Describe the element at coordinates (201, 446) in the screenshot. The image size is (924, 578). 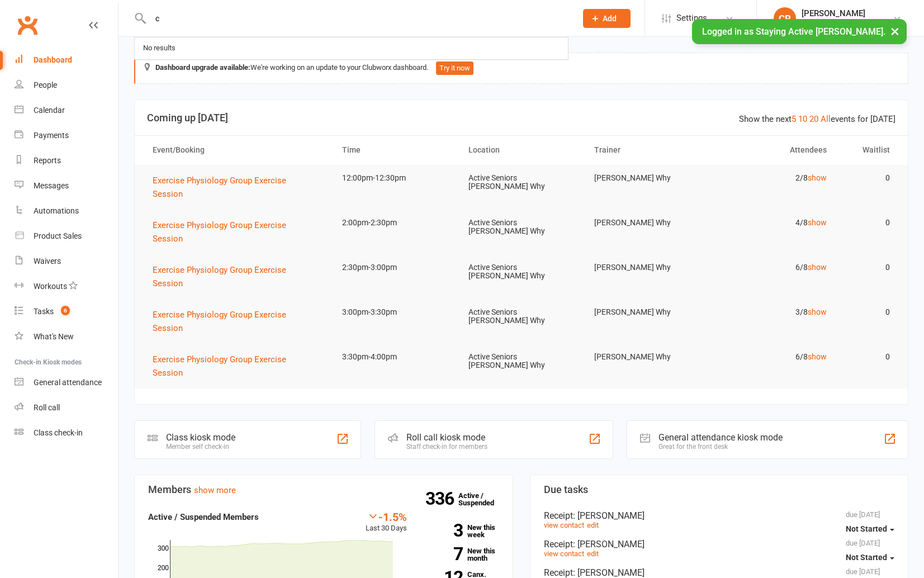
I see `div: Member self check-in` at that location.